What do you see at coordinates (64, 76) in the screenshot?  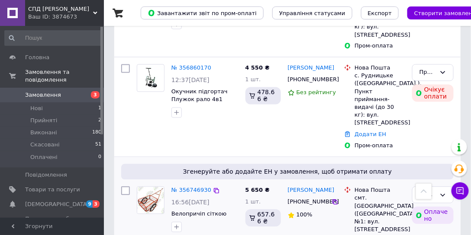 I see `span: Замовлення та повідомлення` at bounding box center [64, 76].